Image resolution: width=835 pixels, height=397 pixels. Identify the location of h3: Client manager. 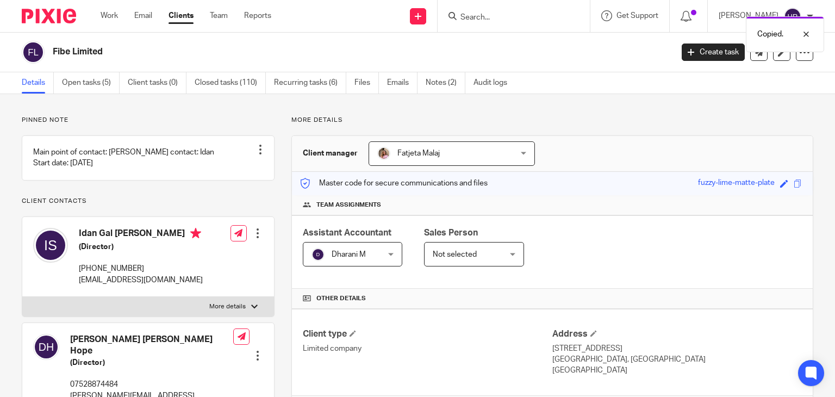
(330, 153).